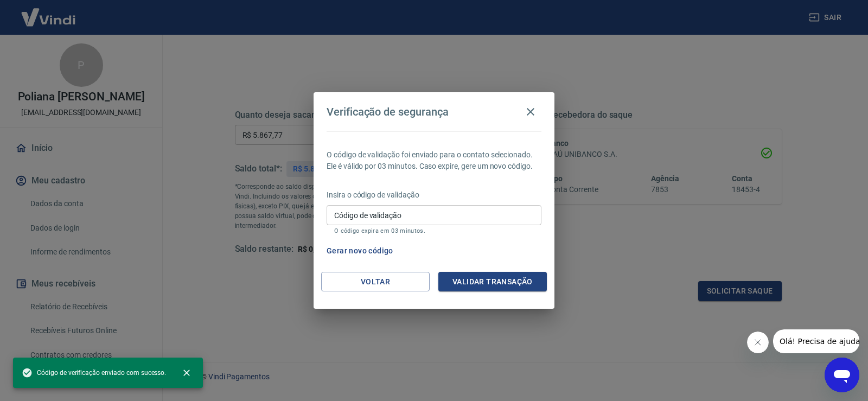  What do you see at coordinates (49, 12) in the screenshot?
I see `span: Olá! Precisa de ajuda?` at bounding box center [49, 12].